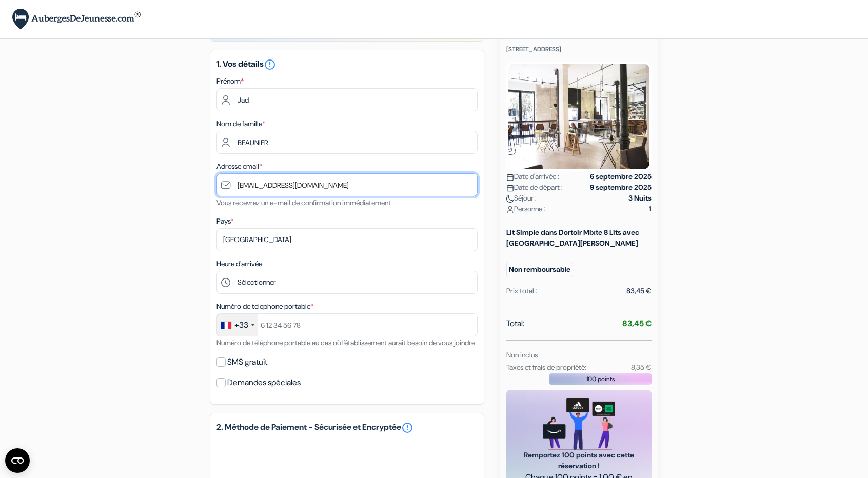 Image resolution: width=868 pixels, height=478 pixels. What do you see at coordinates (345, 343) in the screenshot?
I see `small: Numéro de téléphone portable au cas où l'établissement aurait besoin de vous joindre` at bounding box center [345, 343].